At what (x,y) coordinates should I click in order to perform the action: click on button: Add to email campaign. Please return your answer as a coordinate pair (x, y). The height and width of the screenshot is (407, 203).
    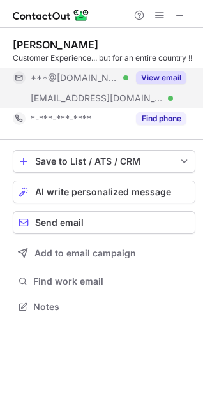
    Looking at the image, I should click on (104, 253).